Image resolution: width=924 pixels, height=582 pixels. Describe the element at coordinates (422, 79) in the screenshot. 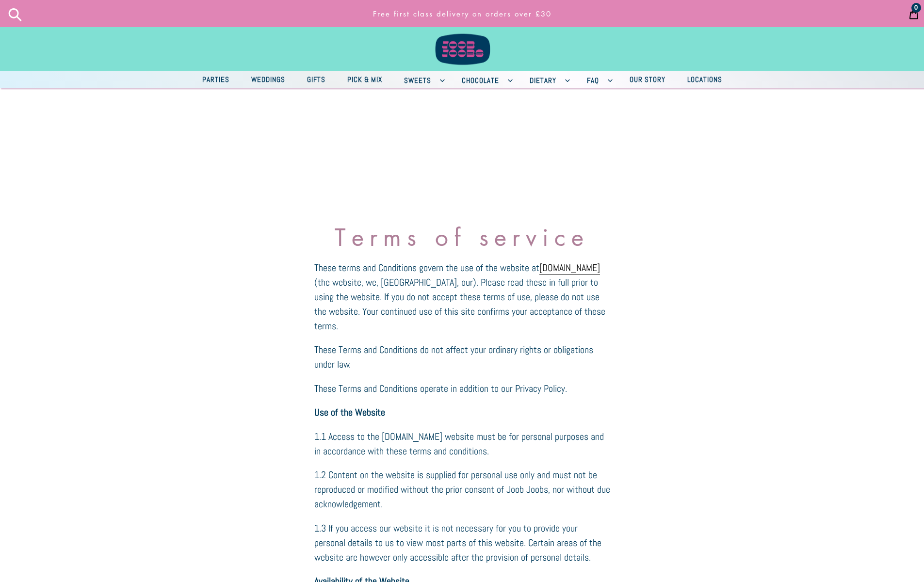

I see `button: Sweets` at that location.